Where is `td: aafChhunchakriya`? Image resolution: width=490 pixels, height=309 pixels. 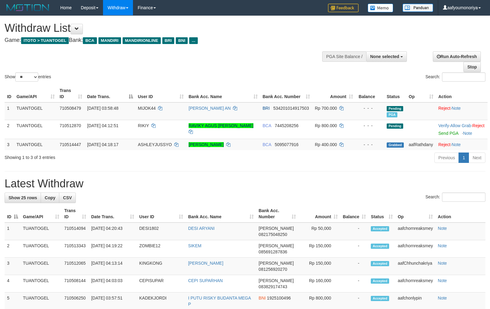 td: aafChhunchakriya is located at coordinates (415, 266).